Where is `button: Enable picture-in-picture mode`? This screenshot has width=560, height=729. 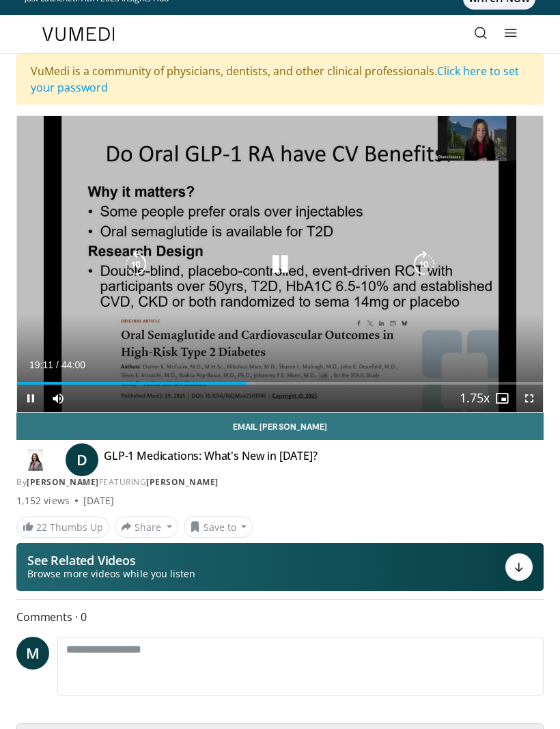
button: Enable picture-in-picture mode is located at coordinates (501, 399).